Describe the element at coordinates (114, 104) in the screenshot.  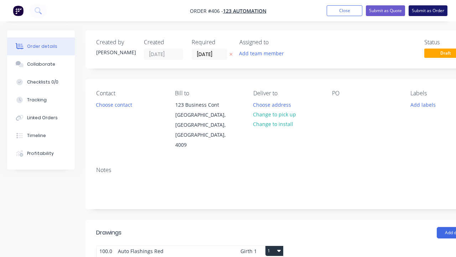
I see `button: Choose contact` at that location.